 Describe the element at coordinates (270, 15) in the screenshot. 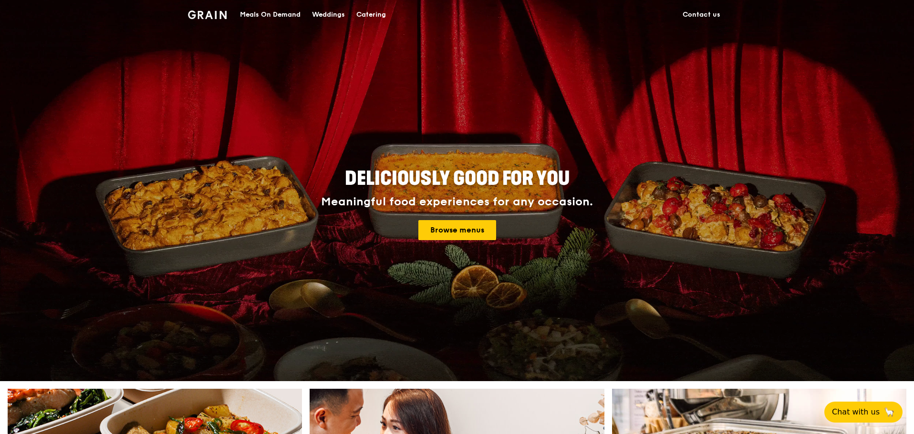

I see `div: Meals On Demand` at that location.